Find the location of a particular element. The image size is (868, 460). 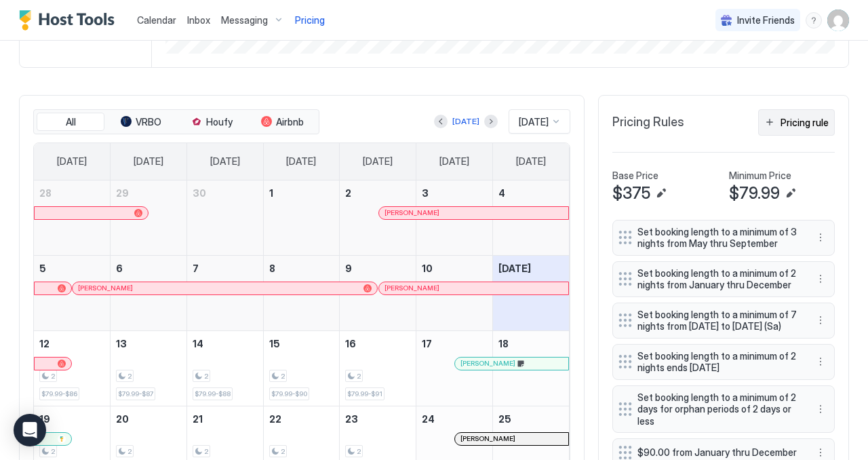

td: October 3, 2025 is located at coordinates (454, 218).